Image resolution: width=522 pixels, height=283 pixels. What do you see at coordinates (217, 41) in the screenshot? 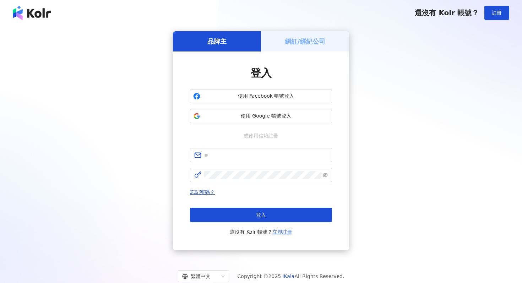
I see `h5: 品牌主` at bounding box center [217, 41].